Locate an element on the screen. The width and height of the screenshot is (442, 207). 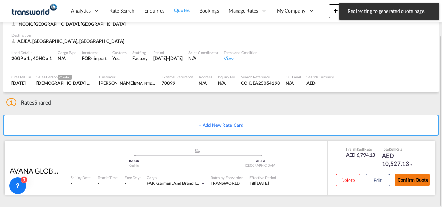
span: Creator is located at coordinates (65, 77).